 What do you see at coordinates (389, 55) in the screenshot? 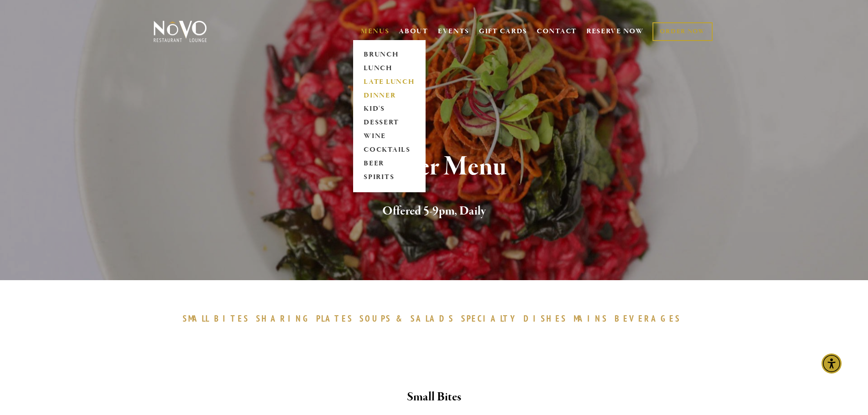
I see `a: BRUNCH` at bounding box center [389, 55].